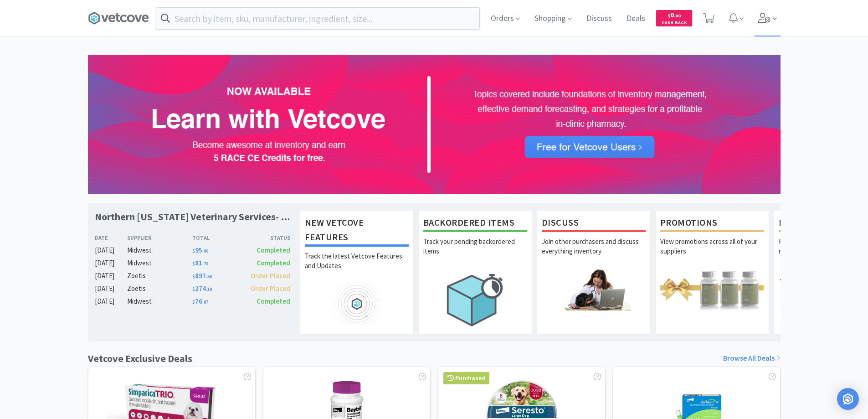 This screenshot has width=868, height=419. What do you see at coordinates (674, 18) in the screenshot?
I see `a: $0.00Cash Back` at bounding box center [674, 18].